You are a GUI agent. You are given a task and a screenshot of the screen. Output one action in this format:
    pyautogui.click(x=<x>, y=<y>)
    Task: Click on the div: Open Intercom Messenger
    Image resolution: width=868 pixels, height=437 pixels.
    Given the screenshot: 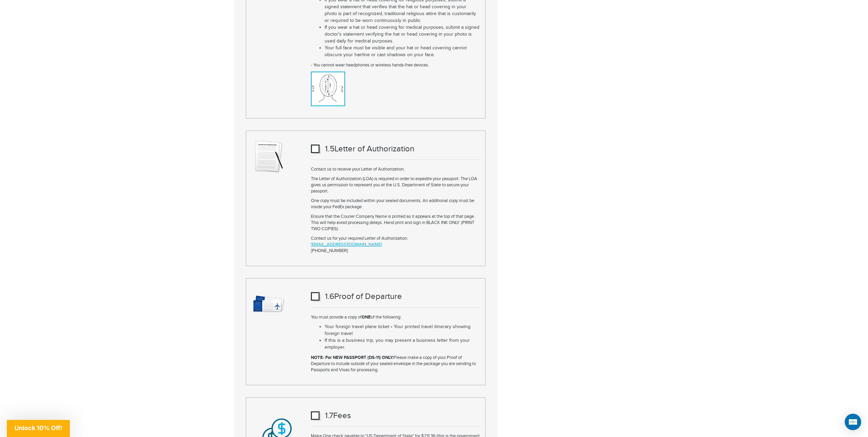 What is the action you would take?
    pyautogui.click(x=853, y=422)
    